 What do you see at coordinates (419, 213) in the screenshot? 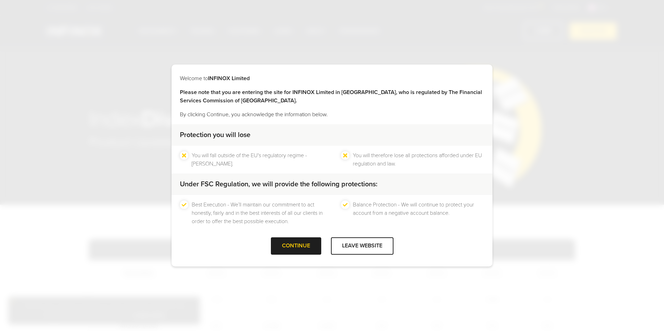
I see `li: Balance Protection - We will continue to protect your account from a negative account balance.` at bounding box center [419, 213].